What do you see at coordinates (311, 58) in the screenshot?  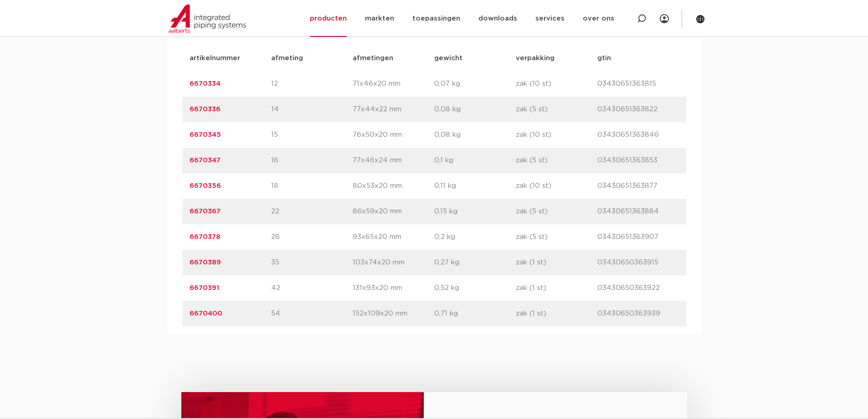 I see `p: afmeting` at bounding box center [311, 58].